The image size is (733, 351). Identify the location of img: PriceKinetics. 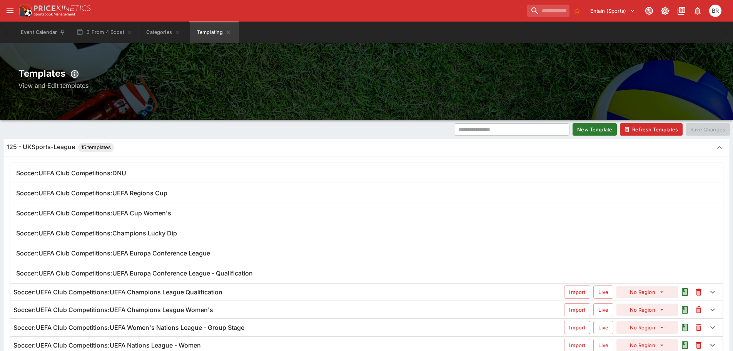
(62, 8).